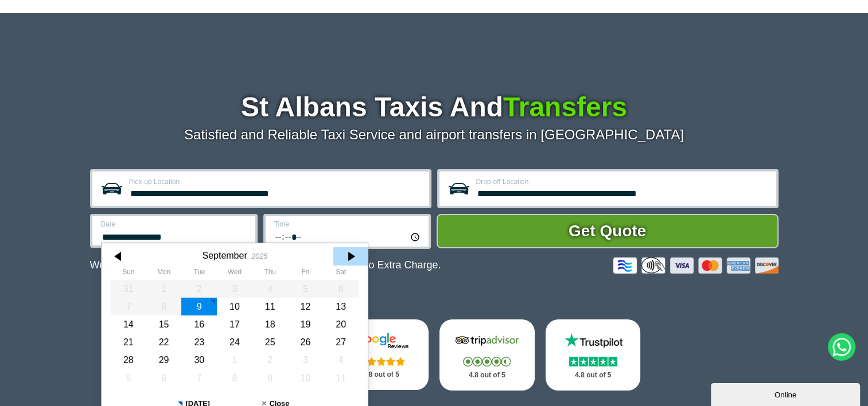 The width and height of the screenshot is (868, 406). What do you see at coordinates (270, 360) in the screenshot?
I see `div: 02 October 2025` at bounding box center [270, 360].